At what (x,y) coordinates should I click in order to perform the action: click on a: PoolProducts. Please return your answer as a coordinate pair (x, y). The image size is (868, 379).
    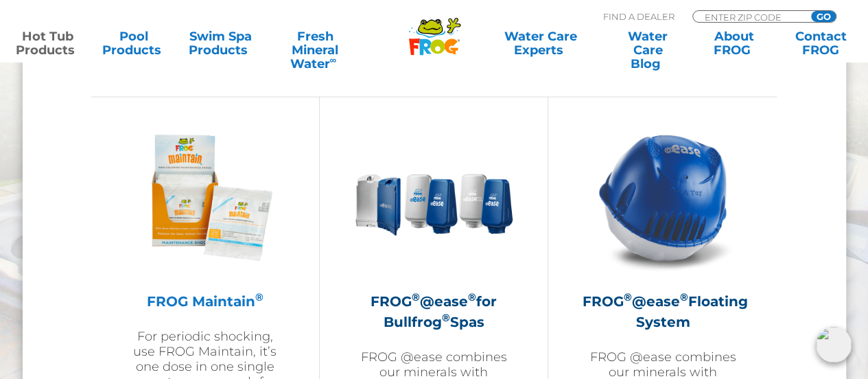
    Looking at the image, I should click on (134, 43).